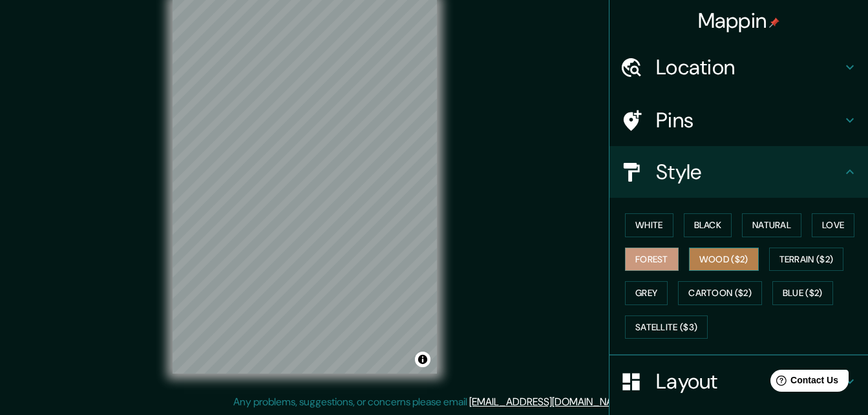  I want to click on button: White, so click(648, 225).